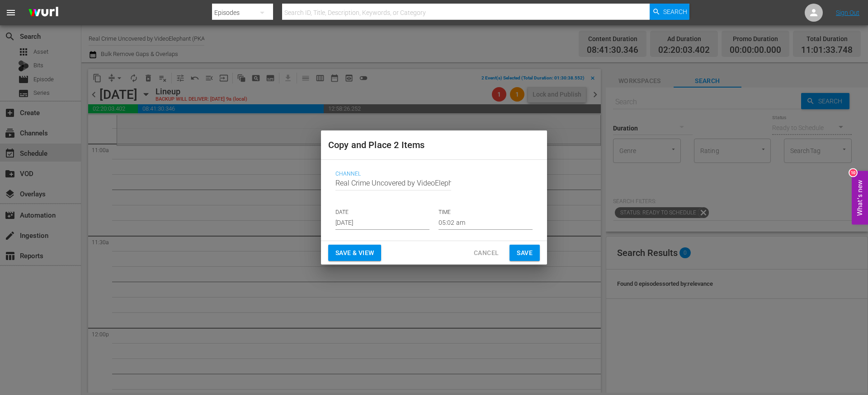 This screenshot has height=395, width=868. What do you see at coordinates (524, 253) in the screenshot?
I see `button: Save` at bounding box center [524, 253].